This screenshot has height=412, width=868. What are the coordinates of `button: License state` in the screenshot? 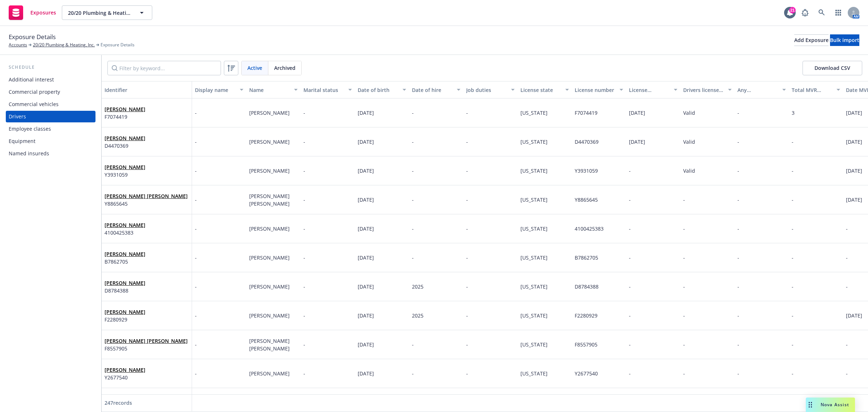 It's located at (544, 90).